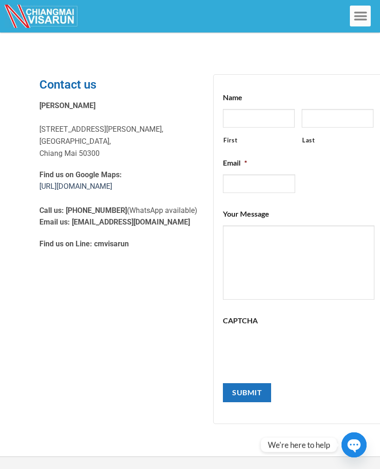 The width and height of the screenshot is (380, 469). I want to click on input: First name, so click(259, 118).